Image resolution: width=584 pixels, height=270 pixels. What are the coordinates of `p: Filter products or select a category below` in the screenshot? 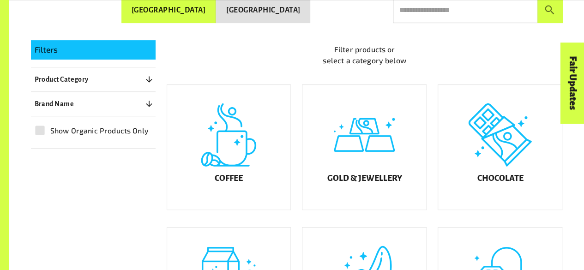 It's located at (365, 55).